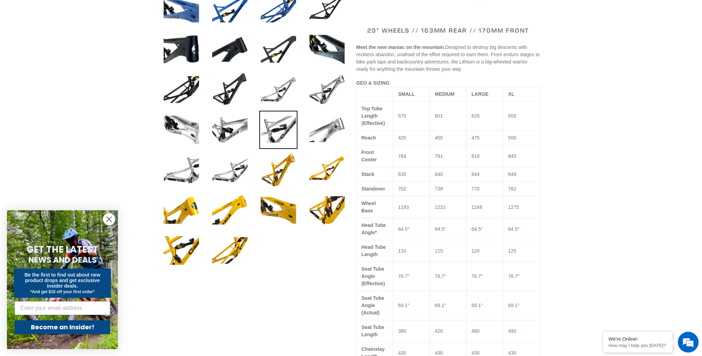 This screenshot has width=702, height=356. What do you see at coordinates (369, 207) in the screenshot?
I see `span: Wheel Base` at bounding box center [369, 207].